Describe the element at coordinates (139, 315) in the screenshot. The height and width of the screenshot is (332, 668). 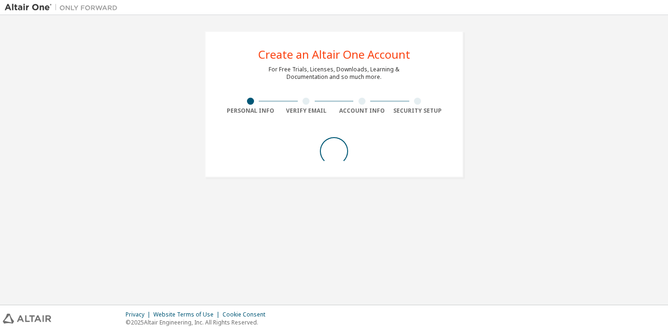
I see `div: Privacy` at that location.